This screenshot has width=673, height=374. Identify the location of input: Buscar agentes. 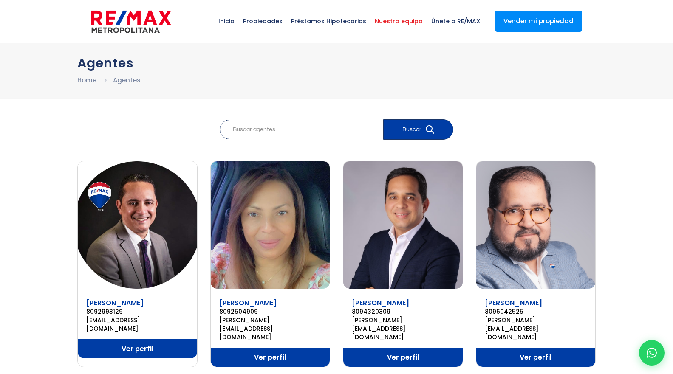
(301, 130).